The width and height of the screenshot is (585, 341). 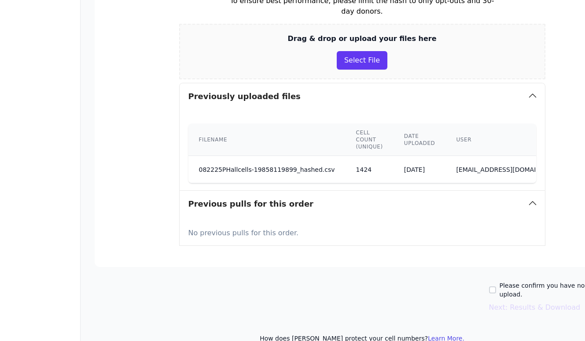 I want to click on th: User, so click(x=510, y=140).